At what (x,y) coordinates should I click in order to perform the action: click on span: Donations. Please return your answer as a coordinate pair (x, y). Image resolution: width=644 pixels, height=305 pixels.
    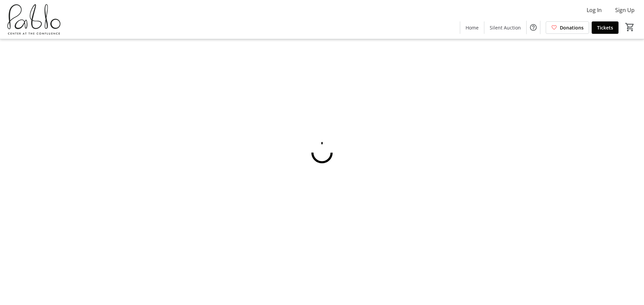
    Looking at the image, I should click on (571, 27).